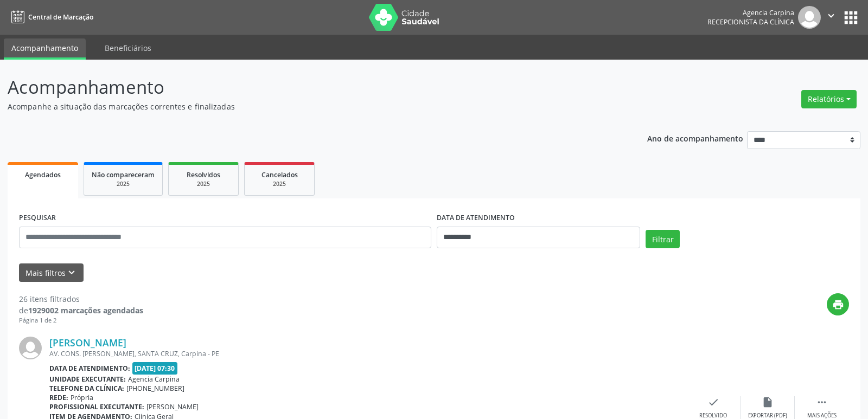 The image size is (868, 419). I want to click on a: Acompanhamento, so click(44, 49).